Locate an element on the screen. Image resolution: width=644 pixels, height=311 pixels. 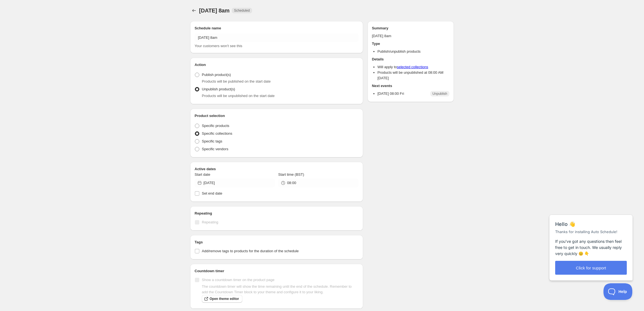
span: Specific vendors is located at coordinates (215, 149).